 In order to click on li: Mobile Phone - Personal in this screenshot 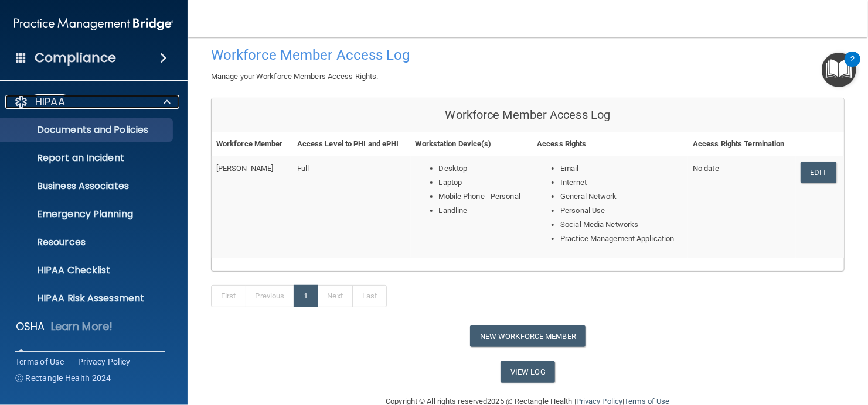, I will do `click(483, 197)`.